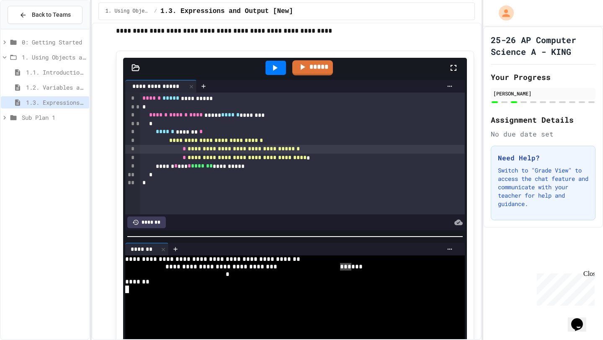  Describe the element at coordinates (54, 42) in the screenshot. I see `span: 0: Getting Started` at that location.